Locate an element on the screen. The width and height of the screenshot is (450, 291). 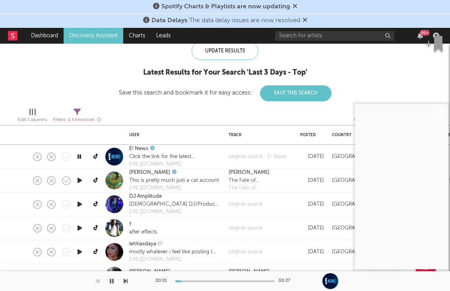
a: E! News is located at coordinates (139, 149).